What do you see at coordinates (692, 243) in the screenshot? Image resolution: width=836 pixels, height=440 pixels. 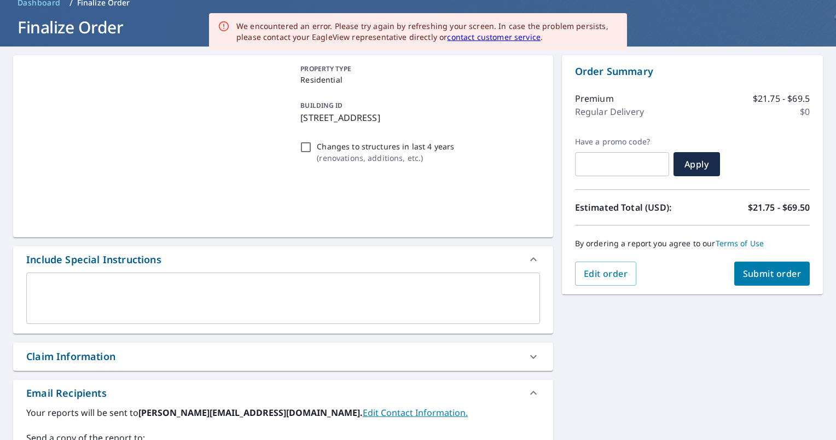 I see `p: By ordering a report you agree to our` at bounding box center [692, 243].